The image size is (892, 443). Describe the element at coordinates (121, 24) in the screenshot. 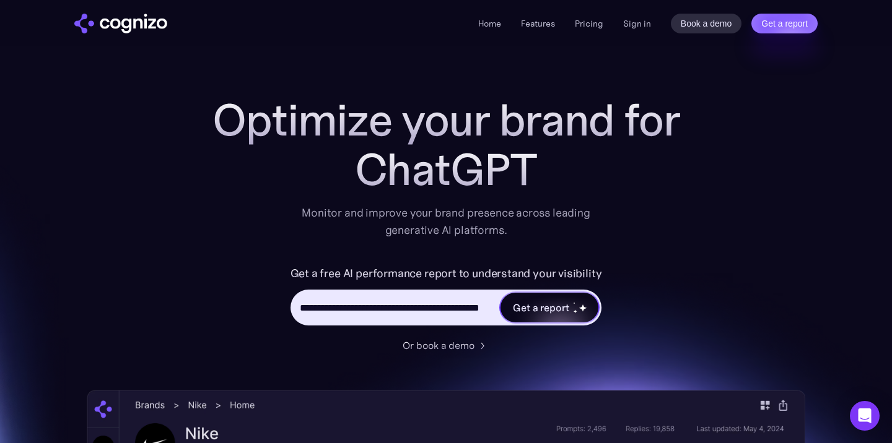

I see `img: cognizo logo` at that location.